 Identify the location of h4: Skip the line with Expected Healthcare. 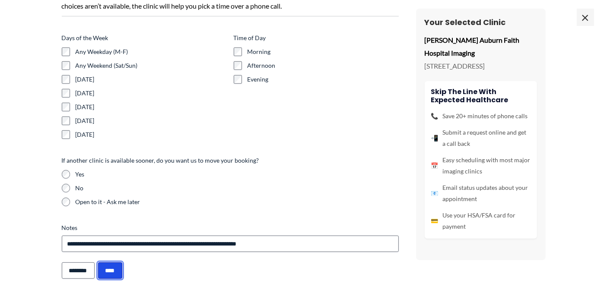
(481, 96).